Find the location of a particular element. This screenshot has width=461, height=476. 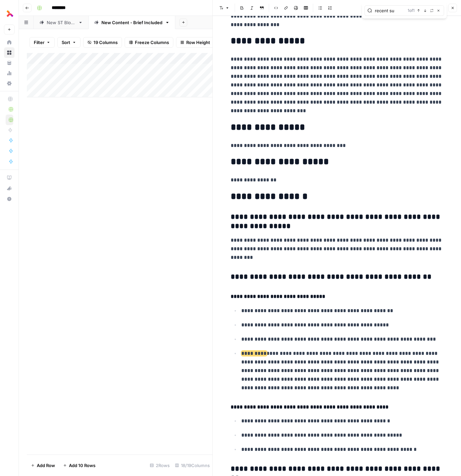

a: New Content - Brief Included is located at coordinates (132, 23).